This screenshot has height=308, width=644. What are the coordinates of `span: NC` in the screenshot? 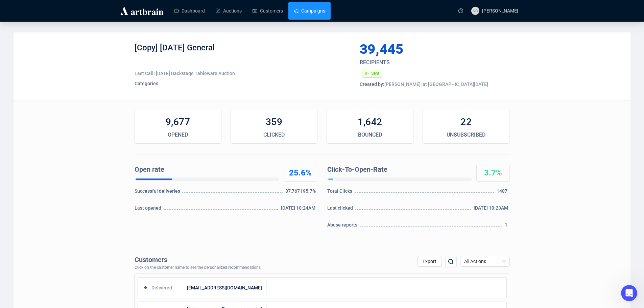 It's located at (475, 10).